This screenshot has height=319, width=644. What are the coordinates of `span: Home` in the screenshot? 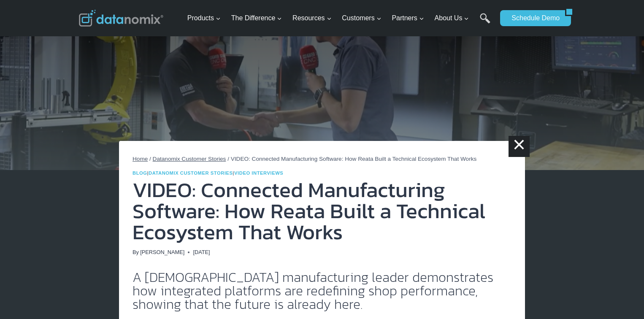 It's located at (140, 159).